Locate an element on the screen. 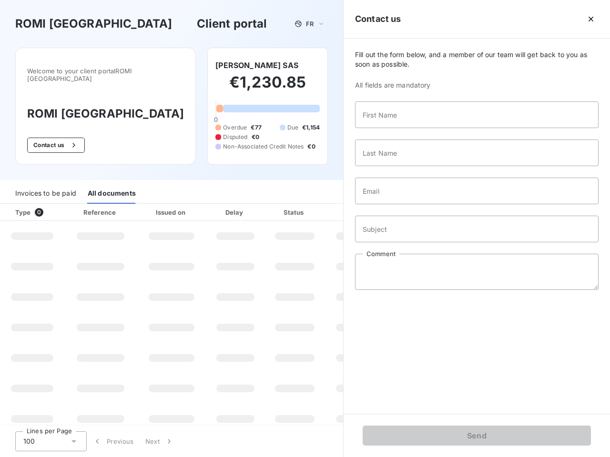 The width and height of the screenshot is (610, 457). span: All fields are mandatory is located at coordinates (476, 85).